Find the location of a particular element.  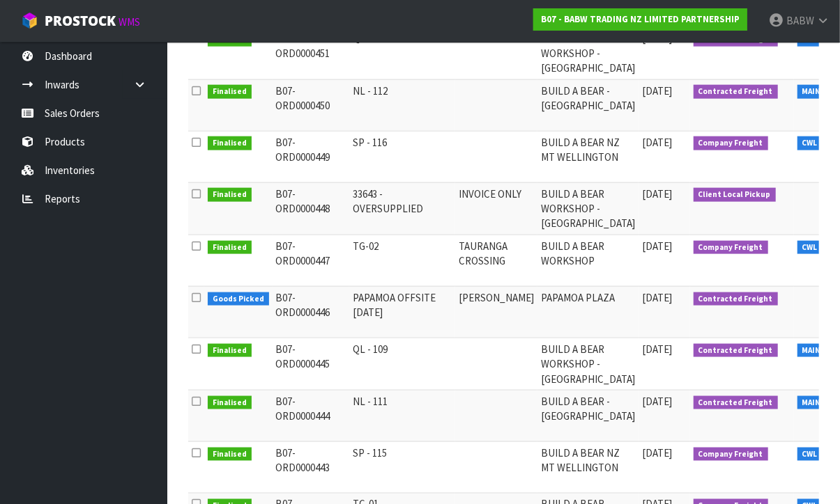

strong: B07 - BABW TRADING NZ LIMITED PARTNERSHIP is located at coordinates (640, 19).